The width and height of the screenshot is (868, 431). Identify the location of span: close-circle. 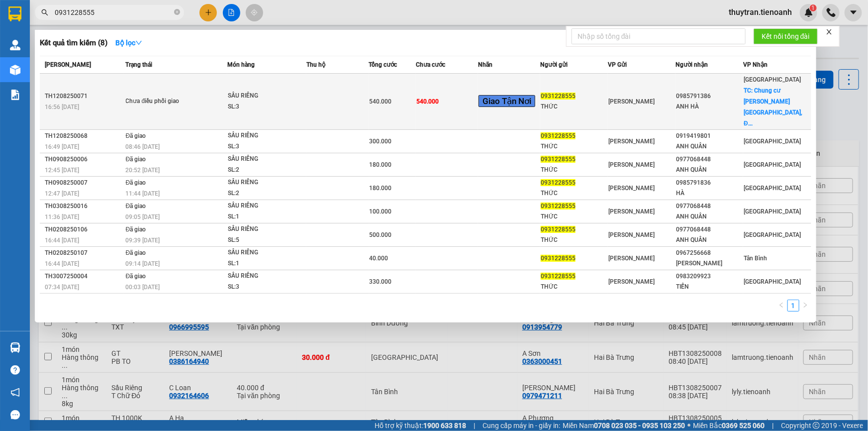
(177, 13).